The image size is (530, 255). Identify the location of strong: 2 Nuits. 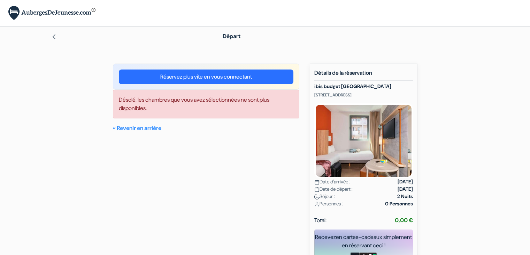
(405, 196).